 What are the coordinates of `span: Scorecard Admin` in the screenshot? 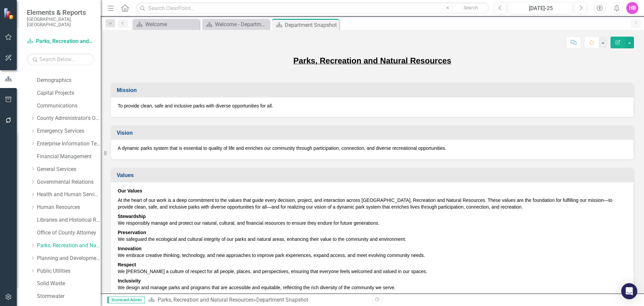 It's located at (126, 300).